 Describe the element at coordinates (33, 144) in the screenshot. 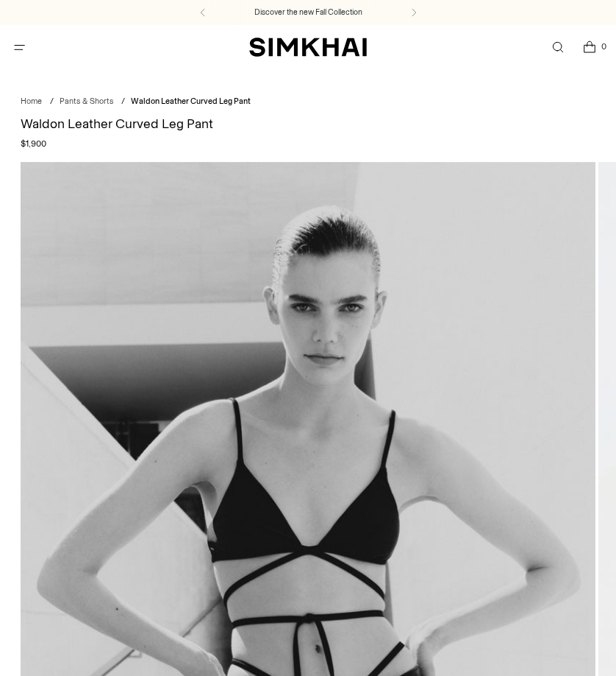

I see `span: $1,900` at that location.